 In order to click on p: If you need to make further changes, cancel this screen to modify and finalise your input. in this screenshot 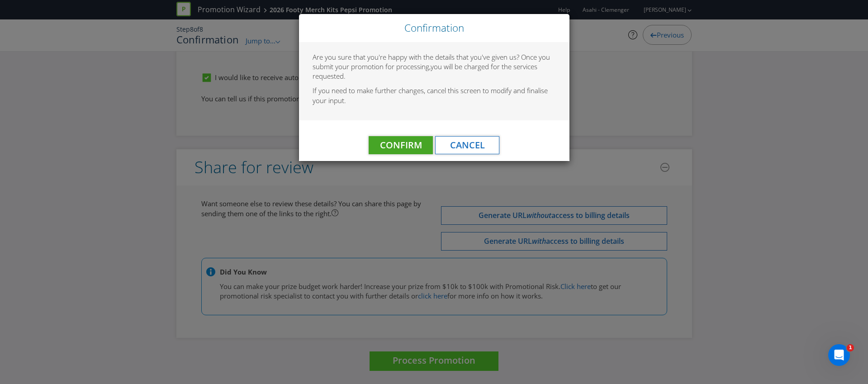, I will do `click(434, 95)`.